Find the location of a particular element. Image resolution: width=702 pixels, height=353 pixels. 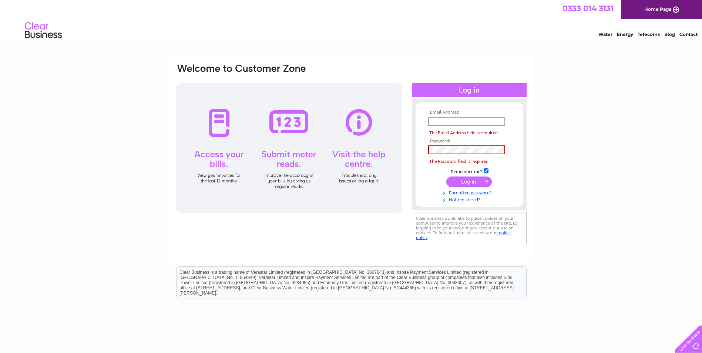

input: Submit is located at coordinates (469, 182).